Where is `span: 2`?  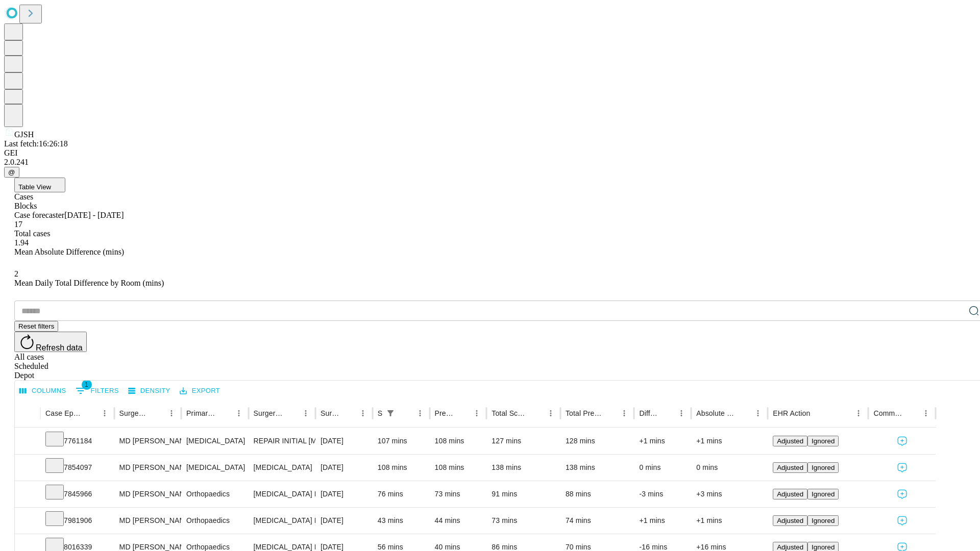 span: 2 is located at coordinates (17, 274).